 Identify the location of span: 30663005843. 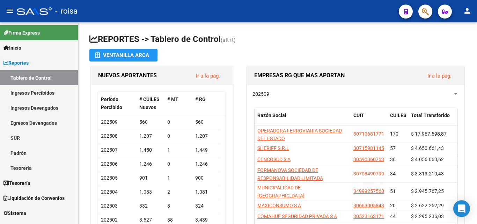
(369, 205).